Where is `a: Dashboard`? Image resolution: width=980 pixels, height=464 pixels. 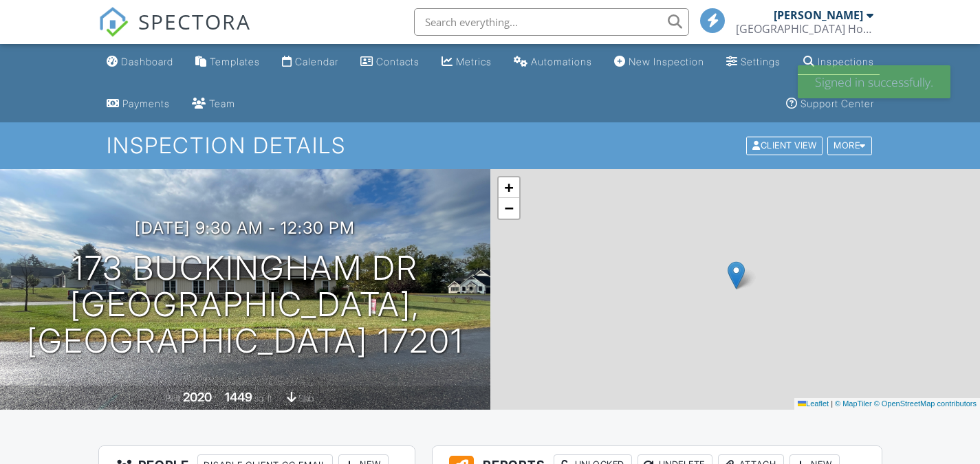 a: Dashboard is located at coordinates (139, 62).